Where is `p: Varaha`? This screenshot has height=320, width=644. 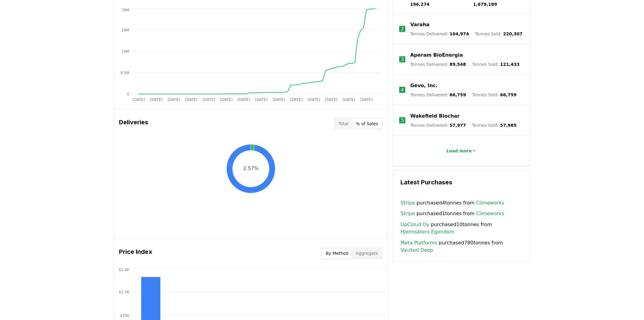
p: Varaha is located at coordinates (420, 25).